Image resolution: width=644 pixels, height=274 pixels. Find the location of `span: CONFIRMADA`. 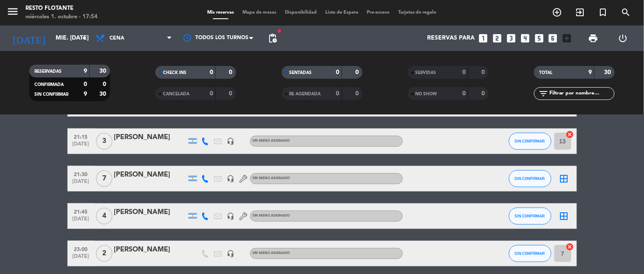

span: CONFIRMADA is located at coordinates (49, 85).